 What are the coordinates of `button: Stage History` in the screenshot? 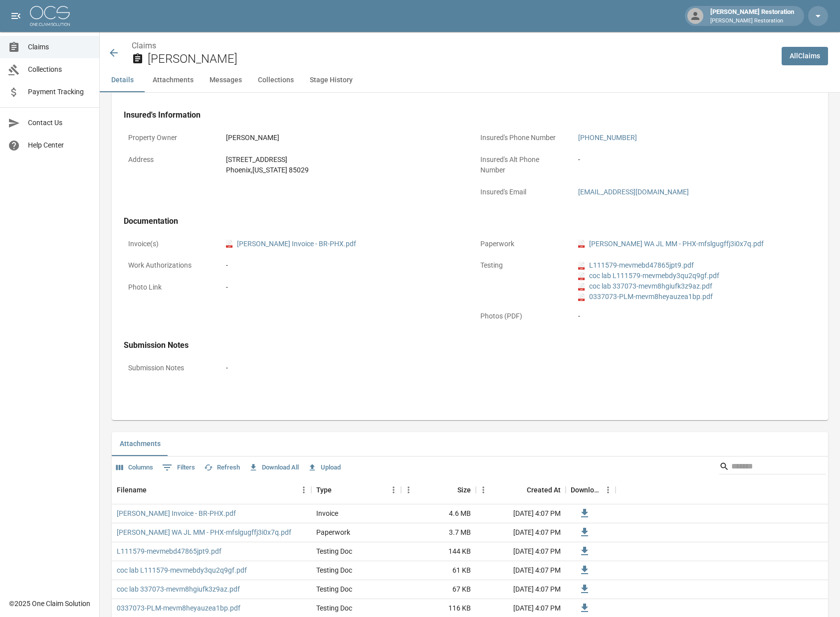 It's located at (331, 80).